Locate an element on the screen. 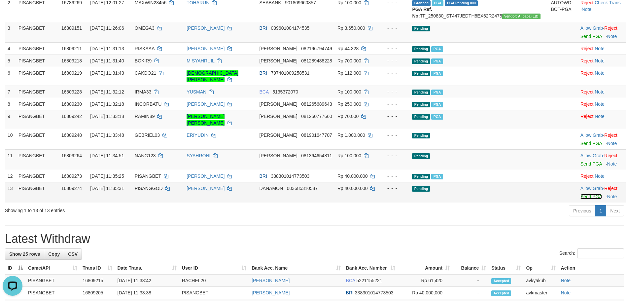  span: Copy 082196794749 to clipboard is located at coordinates (316, 49).